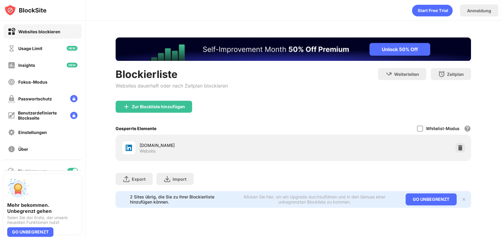 This screenshot has width=501, height=238. What do you see at coordinates (11, 149) in the screenshot?
I see `img: about-off.svg` at bounding box center [11, 149].